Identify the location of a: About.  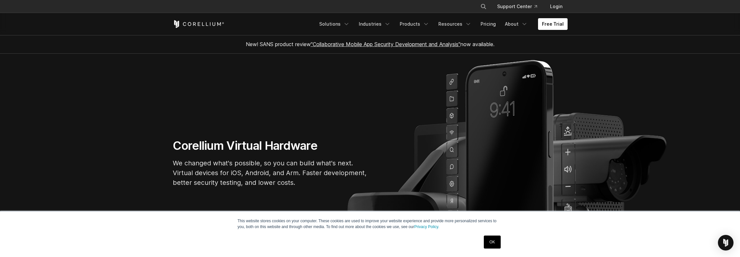
(516, 24).